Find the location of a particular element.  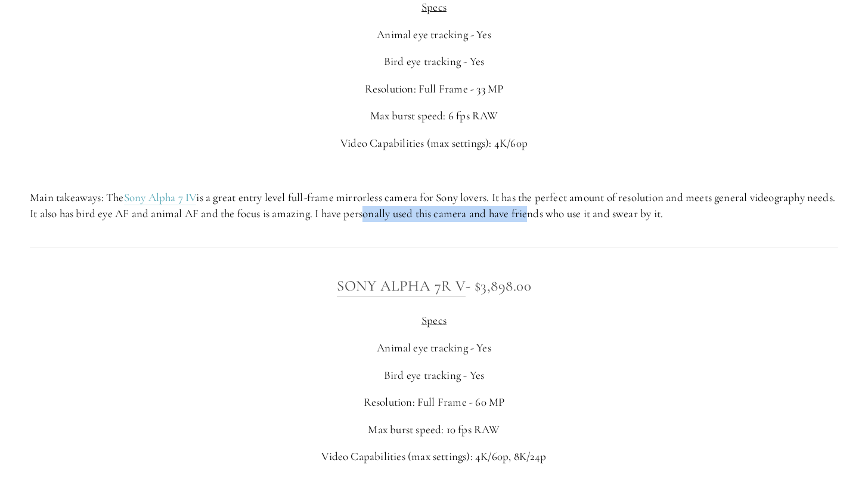

p: Video Capabilities (max settings): 4K/60p, 8K/24p is located at coordinates (434, 456).